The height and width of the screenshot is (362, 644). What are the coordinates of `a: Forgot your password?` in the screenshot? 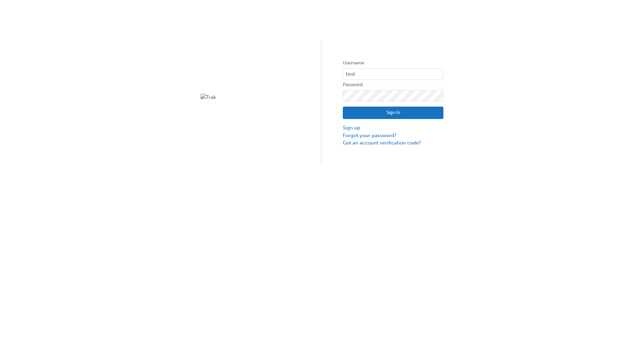 It's located at (393, 135).